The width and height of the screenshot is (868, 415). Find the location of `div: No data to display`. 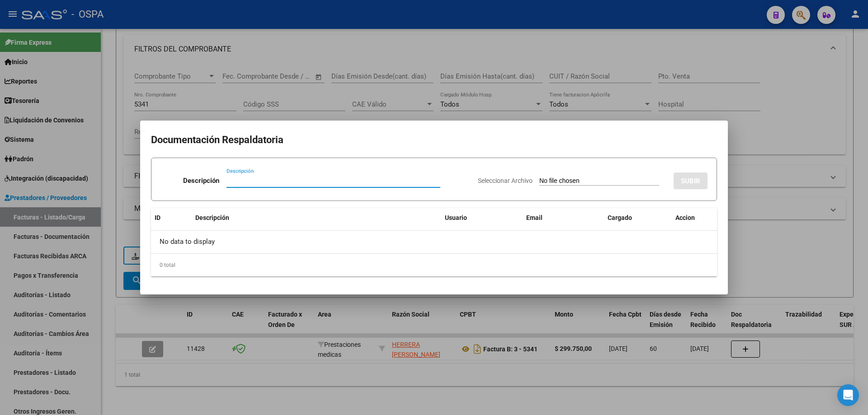

div: No data to display is located at coordinates (434, 242).